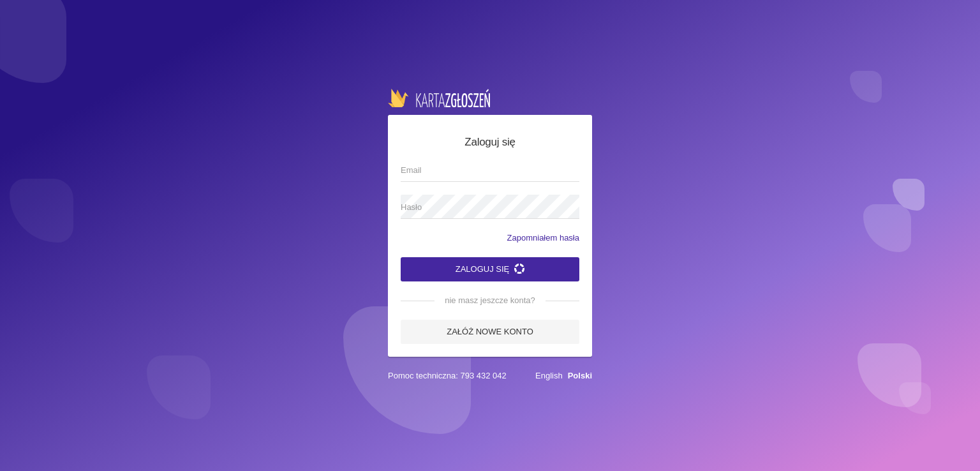 The height and width of the screenshot is (471, 980). I want to click on span: nie masz jeszcze konta?, so click(490, 301).